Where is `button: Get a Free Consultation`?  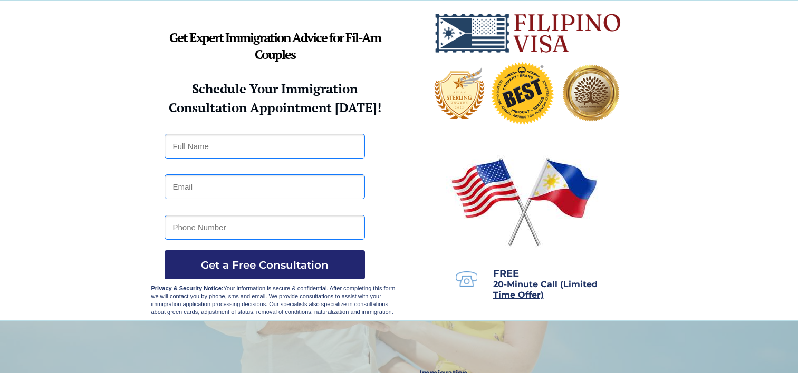 button: Get a Free Consultation is located at coordinates (265, 265).